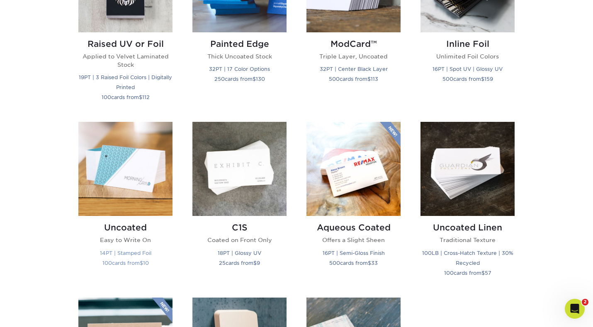 The image size is (593, 327). Describe the element at coordinates (353, 204) in the screenshot. I see `a: Aqueous Coated Business Cards Aqueous Coated Offers a Slight Sheen 16PT | Semi-Gloss Finish 500ca...` at that location.